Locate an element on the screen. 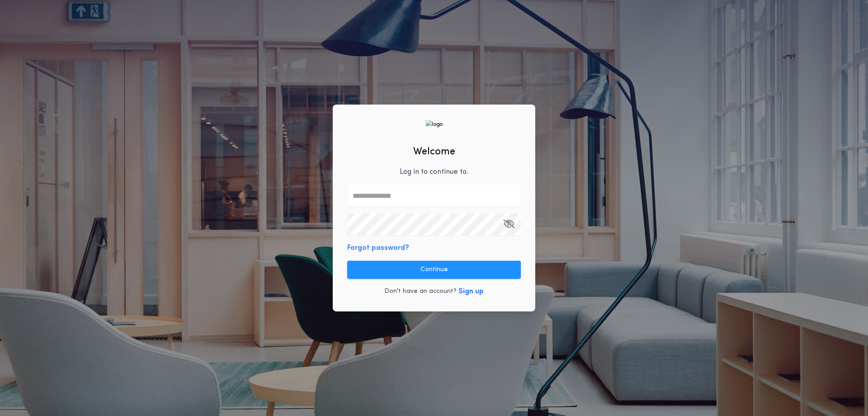  p: Don't have an account? is located at coordinates (420, 291).